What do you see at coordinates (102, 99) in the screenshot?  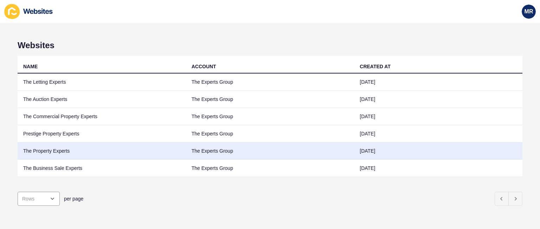 I see `td: The Auction Experts` at bounding box center [102, 99].